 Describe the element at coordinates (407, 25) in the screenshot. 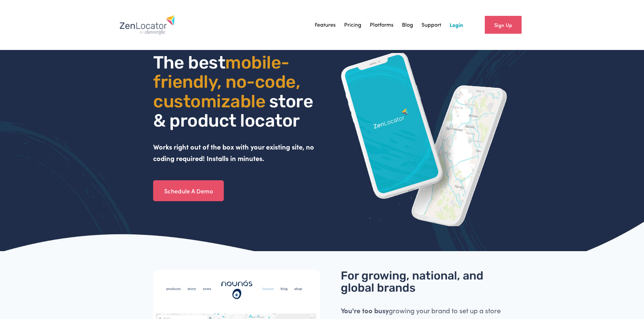

I see `a: Blog` at that location.